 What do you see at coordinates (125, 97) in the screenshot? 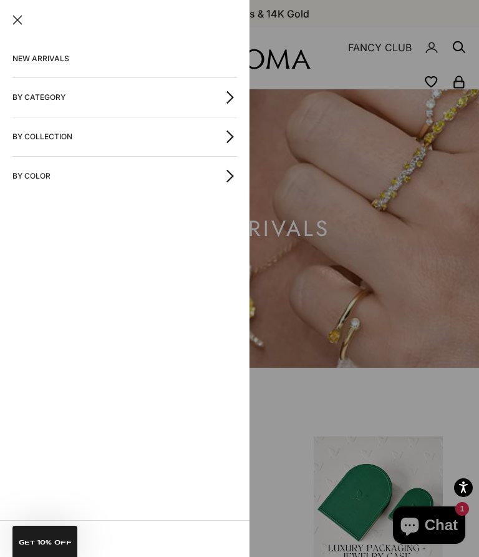
I see `button: By Category` at bounding box center [125, 97].